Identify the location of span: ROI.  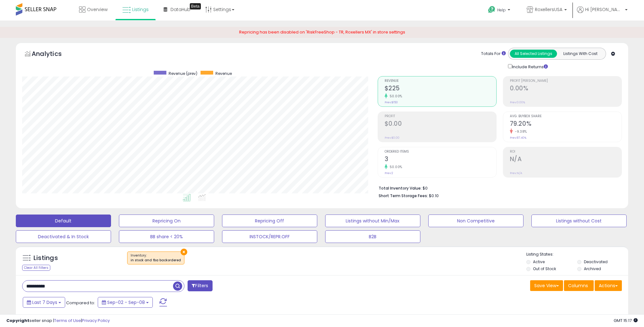
(566, 152).